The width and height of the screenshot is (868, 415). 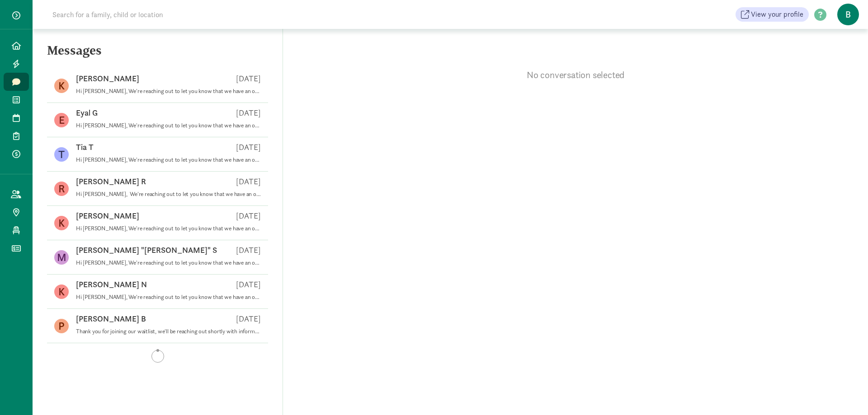 What do you see at coordinates (848, 15) in the screenshot?
I see `span: B` at bounding box center [848, 15].